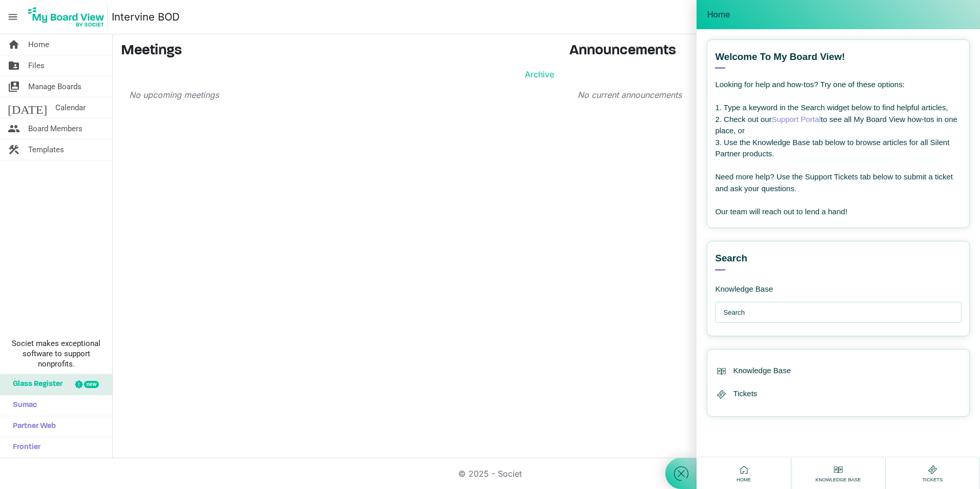 This screenshot has width=980, height=489. I want to click on a: Intervine BOD, so click(145, 17).